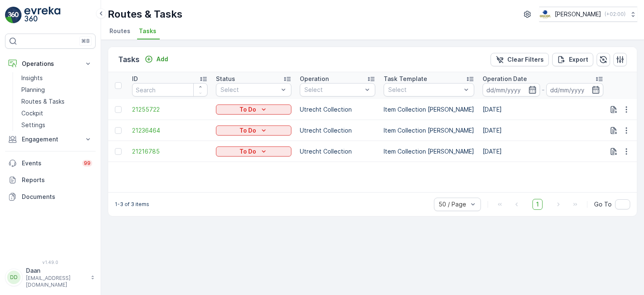 The height and width of the screenshot is (295, 644). Describe the element at coordinates (170, 130) in the screenshot. I see `a: 21236464` at that location.